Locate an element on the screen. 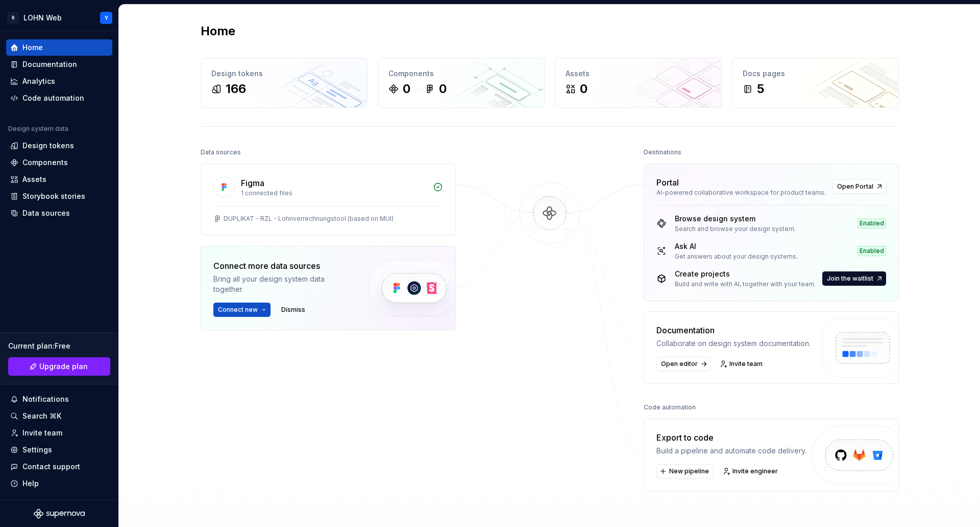 Image resolution: width=980 pixels, height=527 pixels. a: Assets is located at coordinates (60, 179).